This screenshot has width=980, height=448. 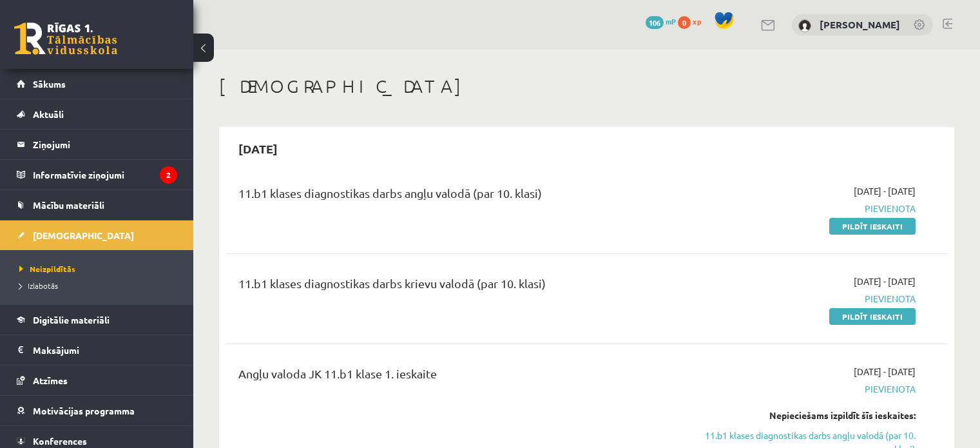 I want to click on a: Digitālie materiāli, so click(x=97, y=320).